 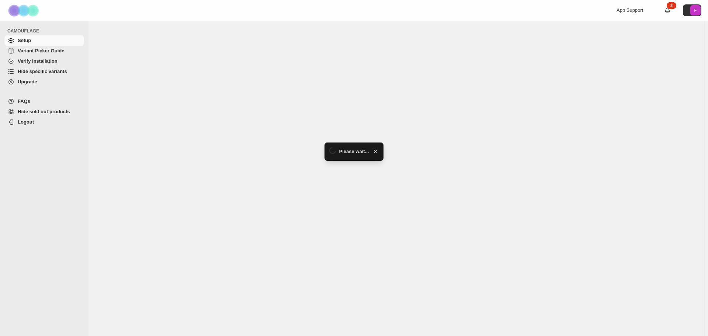 I want to click on span: CAMOUFLAGE, so click(x=46, y=31).